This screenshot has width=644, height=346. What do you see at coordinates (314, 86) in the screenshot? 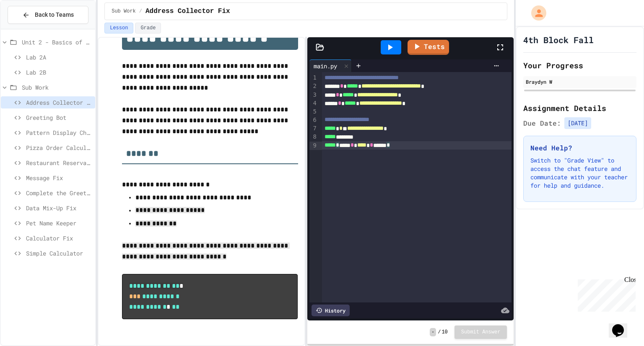
I see `div: 2` at bounding box center [314, 86].